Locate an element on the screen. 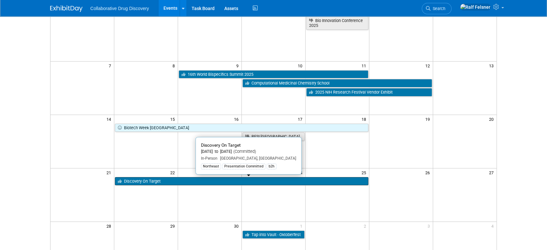 The image size is (547, 250). span: 7 is located at coordinates (111, 65).